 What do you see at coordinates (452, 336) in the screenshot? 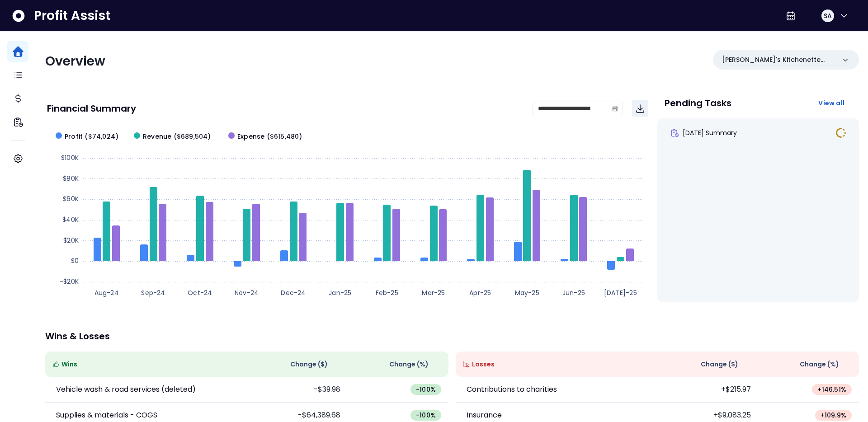
I see `p: Wins & Losses` at bounding box center [452, 336].